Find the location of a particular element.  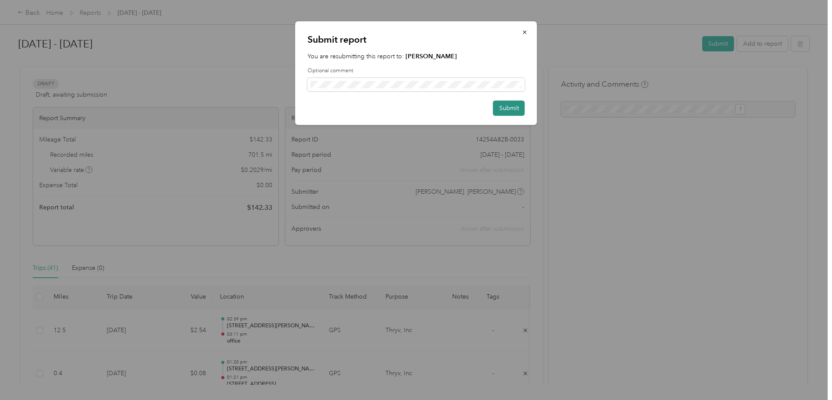

p: You are resubmitting this report to: is located at coordinates (416, 56).